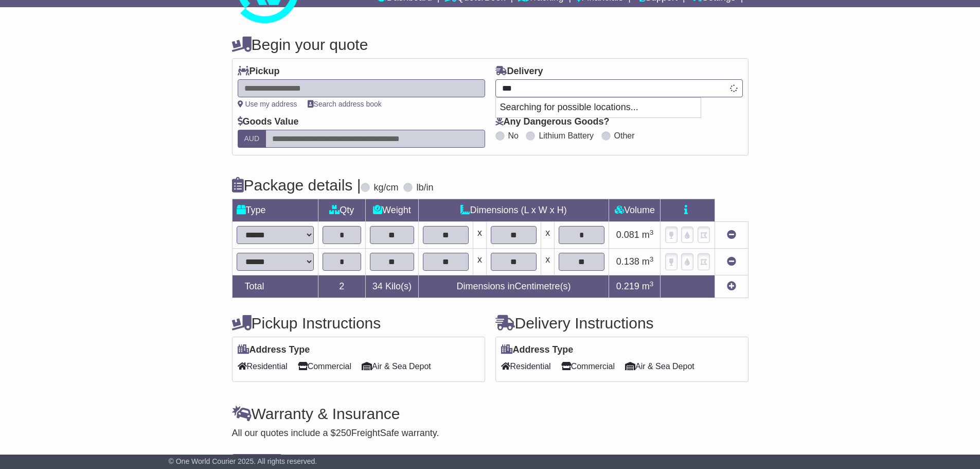 The image size is (980, 469). I want to click on label: Pickup, so click(259, 71).